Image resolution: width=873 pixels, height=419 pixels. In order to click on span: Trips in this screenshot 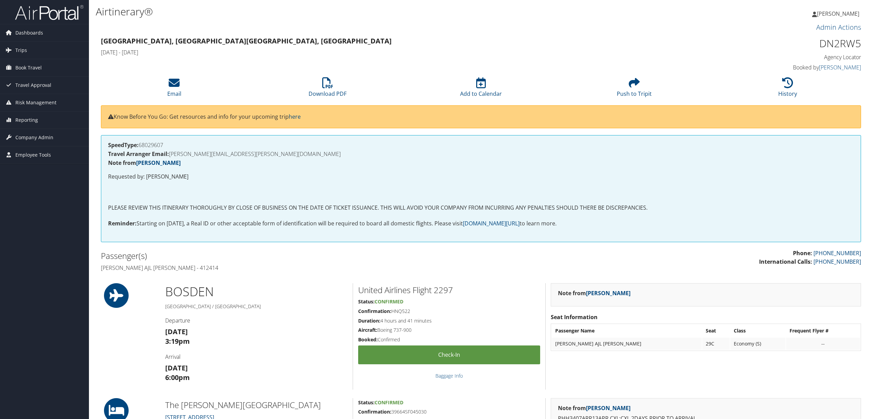, I will do `click(21, 50)`.